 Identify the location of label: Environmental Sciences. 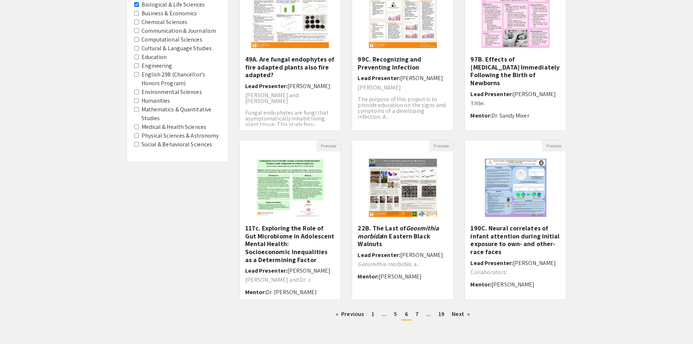
(172, 92).